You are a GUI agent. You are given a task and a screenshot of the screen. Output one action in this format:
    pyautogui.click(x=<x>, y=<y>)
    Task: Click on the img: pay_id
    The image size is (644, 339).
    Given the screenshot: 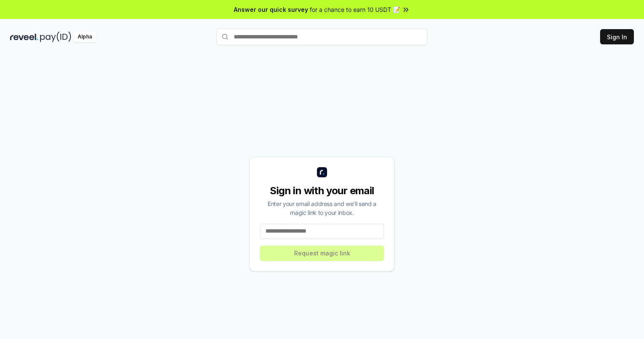 What is the action you would take?
    pyautogui.click(x=56, y=37)
    